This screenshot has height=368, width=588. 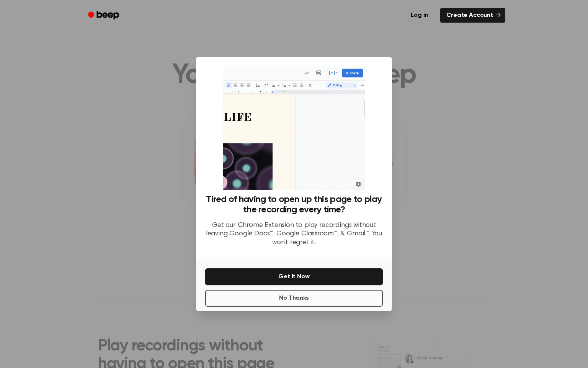 I want to click on button: No Thanks, so click(x=294, y=299).